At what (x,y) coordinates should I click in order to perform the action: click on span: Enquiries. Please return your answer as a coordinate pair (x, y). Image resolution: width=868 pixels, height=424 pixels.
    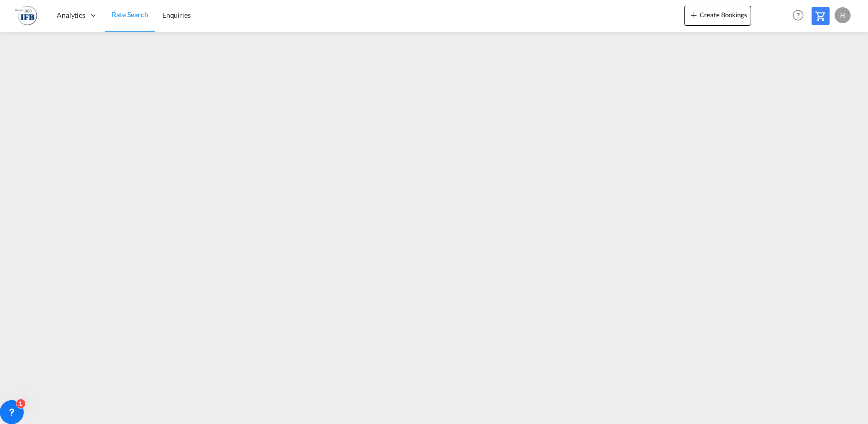
    Looking at the image, I should click on (176, 15).